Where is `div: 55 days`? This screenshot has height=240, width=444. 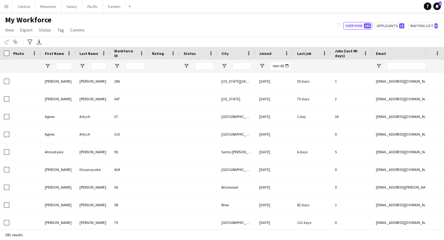 div: 55 days is located at coordinates (312, 81).